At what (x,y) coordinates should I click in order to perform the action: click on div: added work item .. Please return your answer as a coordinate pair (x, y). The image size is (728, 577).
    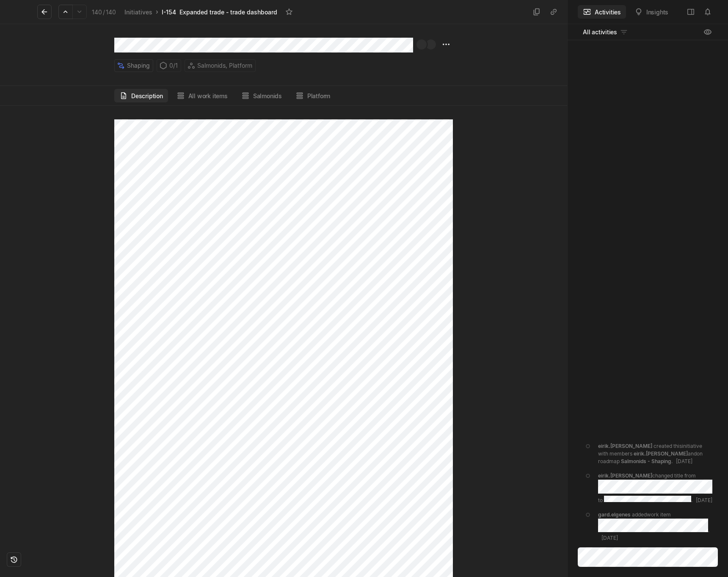
    Looking at the image, I should click on (655, 526).